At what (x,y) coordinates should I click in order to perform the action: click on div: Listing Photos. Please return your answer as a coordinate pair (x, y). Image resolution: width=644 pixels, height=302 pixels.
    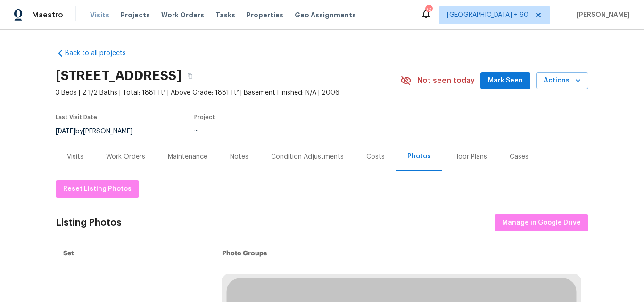
    Looking at the image, I should click on (88, 223).